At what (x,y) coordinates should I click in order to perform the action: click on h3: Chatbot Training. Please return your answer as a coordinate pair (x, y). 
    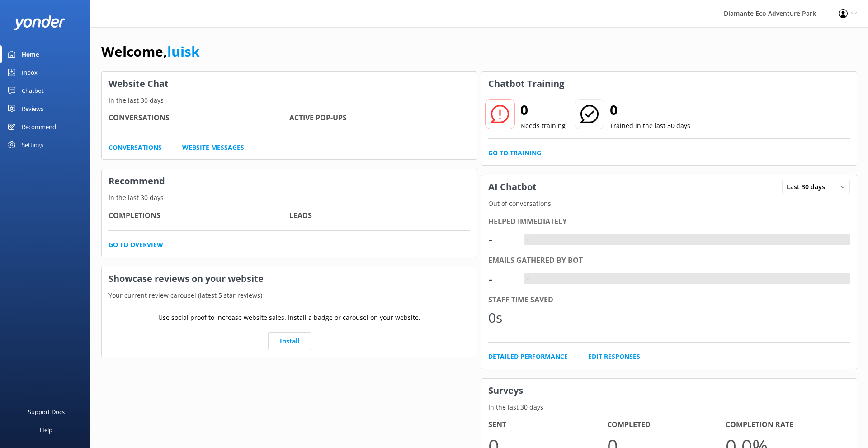
    Looking at the image, I should click on (526, 84).